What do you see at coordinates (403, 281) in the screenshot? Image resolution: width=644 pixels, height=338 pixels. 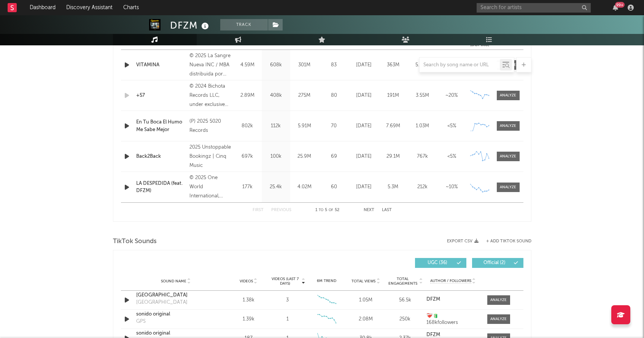 I see `span: Total Engagements` at bounding box center [403, 281].